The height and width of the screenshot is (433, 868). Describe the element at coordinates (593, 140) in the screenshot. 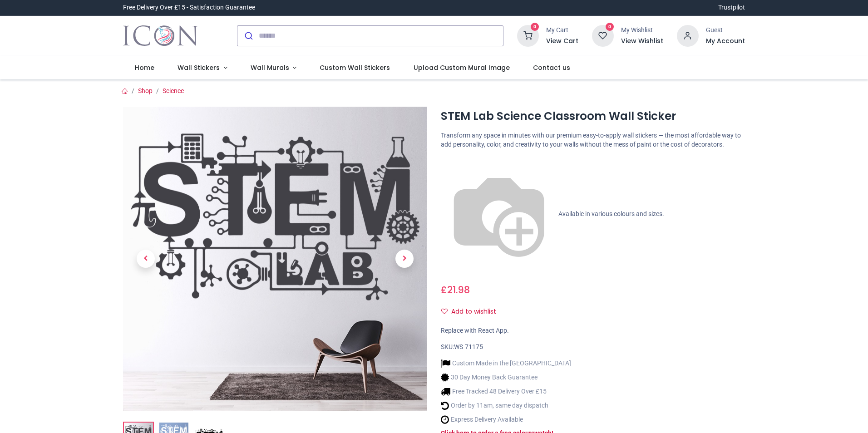

I see `p: Transform any space in minutes with our premium easy-to-apply wall stickers — the most affordable...` at that location.